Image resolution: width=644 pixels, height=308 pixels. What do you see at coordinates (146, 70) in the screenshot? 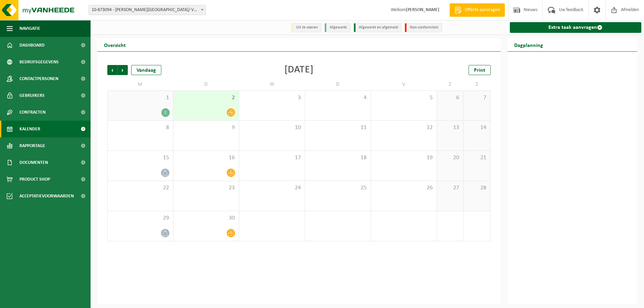
I see `div: Vandaag` at bounding box center [146, 70].